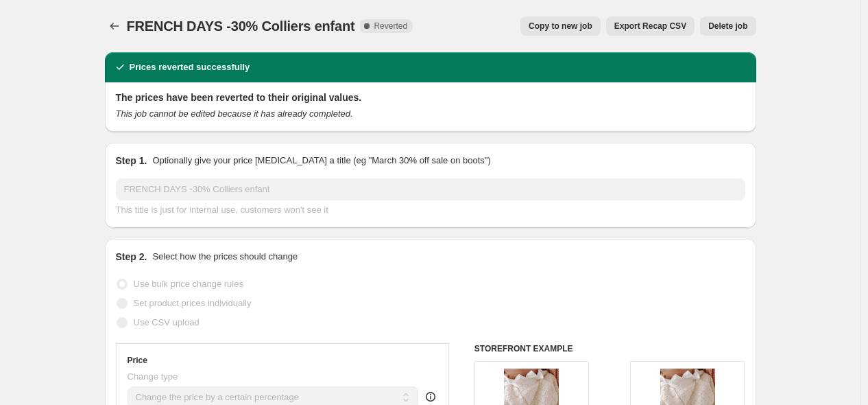 The width and height of the screenshot is (868, 405). Describe the element at coordinates (430, 97) in the screenshot. I see `h2: The prices have been reverted to their original values.` at that location.